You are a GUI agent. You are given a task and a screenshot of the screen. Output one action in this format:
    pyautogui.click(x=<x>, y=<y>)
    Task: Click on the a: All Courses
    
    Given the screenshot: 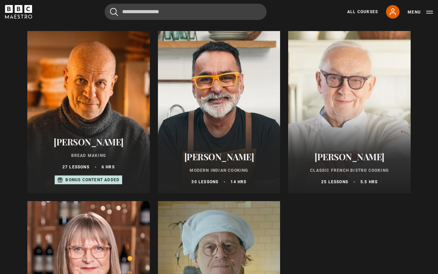 What is the action you would take?
    pyautogui.click(x=362, y=12)
    